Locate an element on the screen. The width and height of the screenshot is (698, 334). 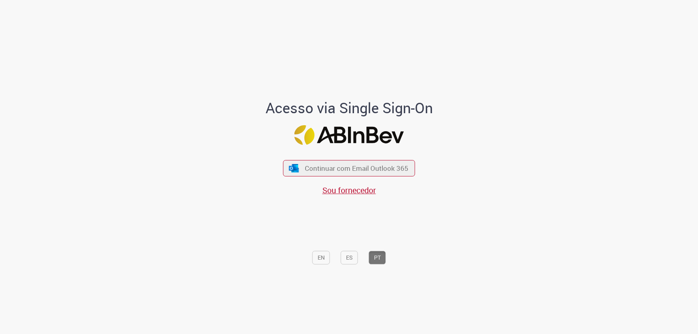
img: ícone Azure/Microsoft 360 is located at coordinates (294, 168).